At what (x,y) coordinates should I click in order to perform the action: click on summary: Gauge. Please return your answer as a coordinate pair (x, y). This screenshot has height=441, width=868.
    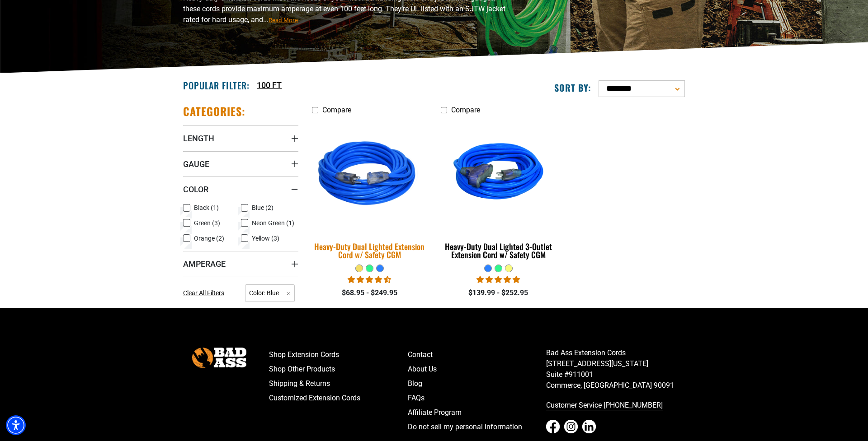
    Looking at the image, I should click on (240, 164).